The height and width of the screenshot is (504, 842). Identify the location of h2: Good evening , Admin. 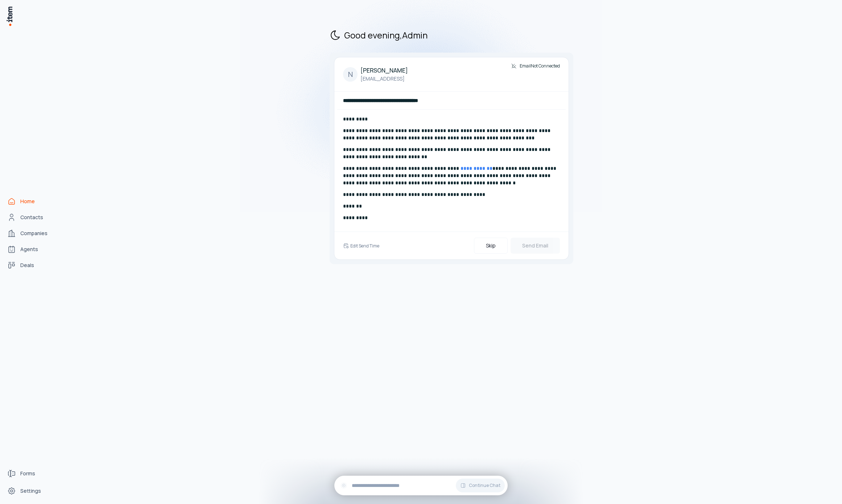
(452, 35).